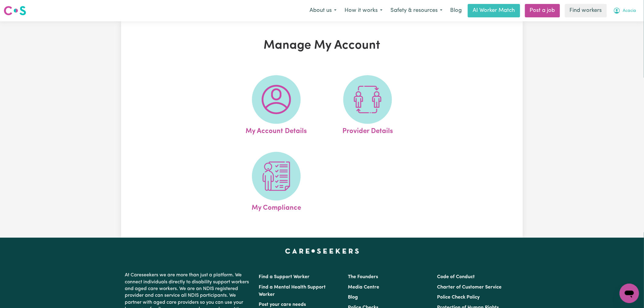 The height and width of the screenshot is (308, 644). Describe the element at coordinates (459, 297) in the screenshot. I see `a: Police Check Policy` at that location.